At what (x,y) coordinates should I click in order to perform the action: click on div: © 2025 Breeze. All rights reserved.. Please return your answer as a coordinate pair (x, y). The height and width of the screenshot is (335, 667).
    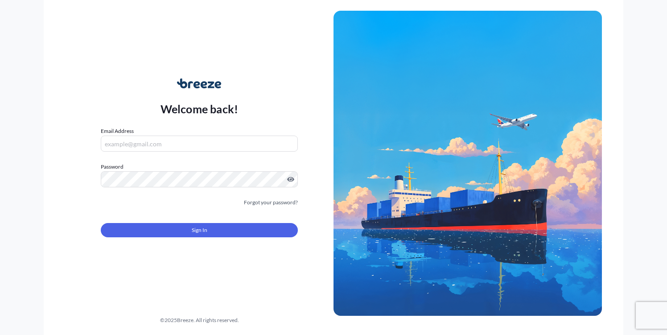
    Looking at the image, I should click on (199, 320).